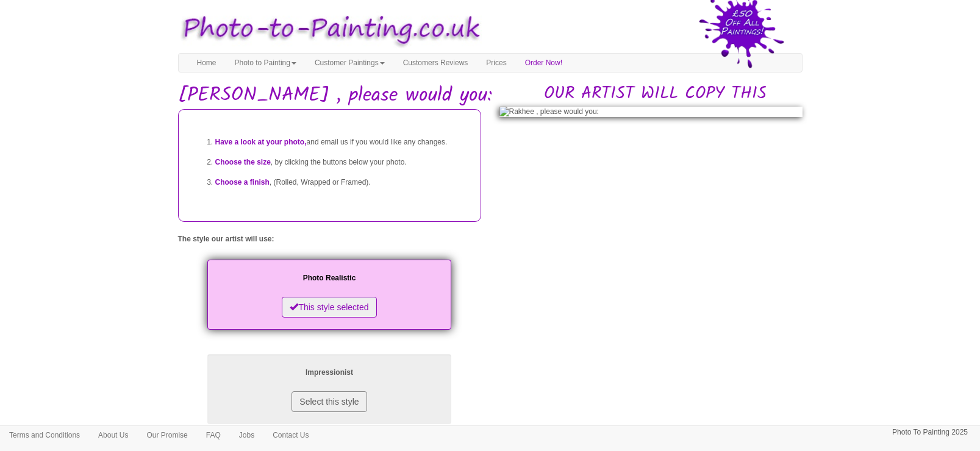  Describe the element at coordinates (436, 63) in the screenshot. I see `a: Customers Reviews` at that location.